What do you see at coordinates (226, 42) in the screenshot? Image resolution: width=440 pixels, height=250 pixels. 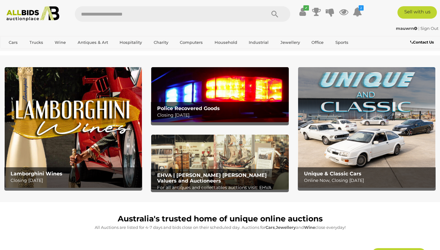 I see `a: Household` at bounding box center [226, 42].